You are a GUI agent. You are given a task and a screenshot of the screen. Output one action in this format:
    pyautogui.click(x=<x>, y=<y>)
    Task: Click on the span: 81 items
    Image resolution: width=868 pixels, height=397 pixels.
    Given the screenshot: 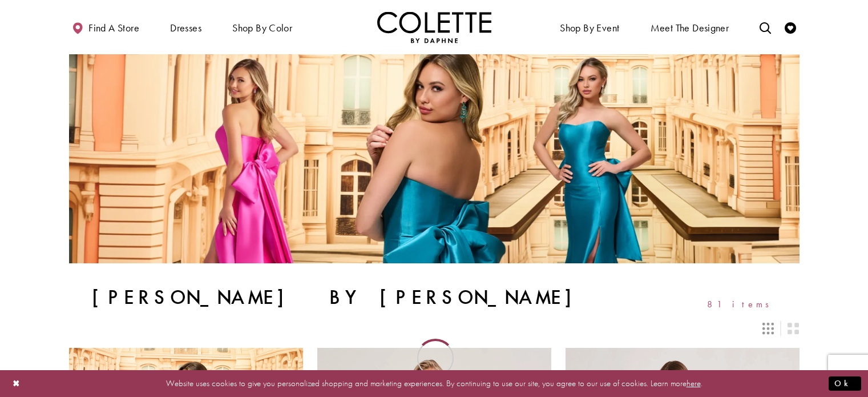 What is the action you would take?
    pyautogui.click(x=742, y=304)
    